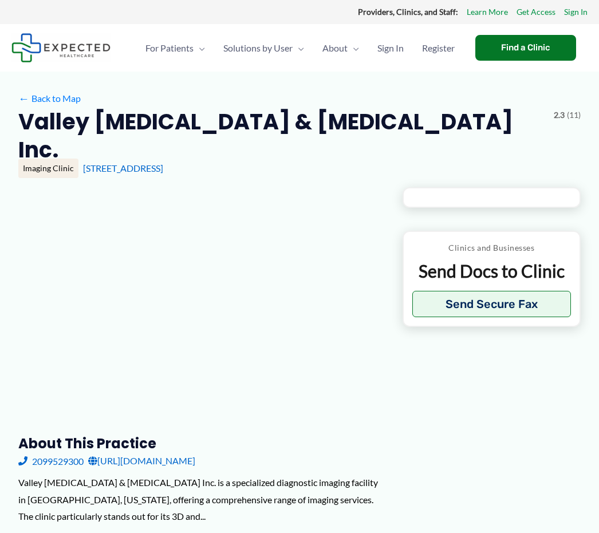 The height and width of the screenshot is (533, 599). Describe the element at coordinates (438, 48) in the screenshot. I see `span: Register` at that location.